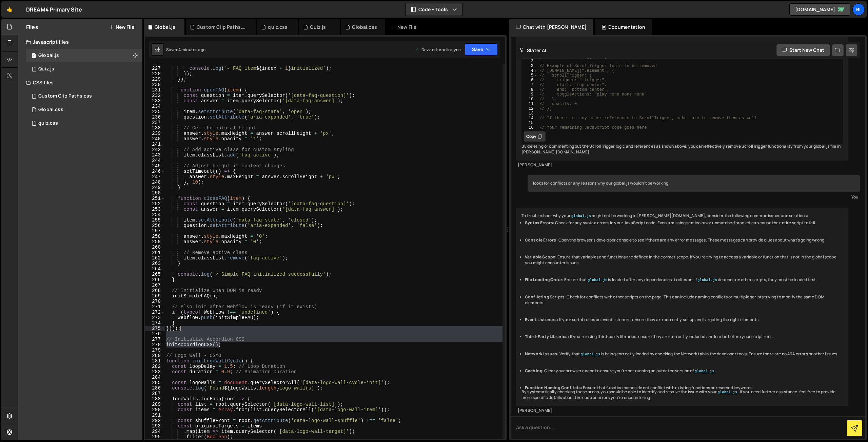 The height and width of the screenshot is (442, 868). I want to click on div: 13, so click(530, 114).